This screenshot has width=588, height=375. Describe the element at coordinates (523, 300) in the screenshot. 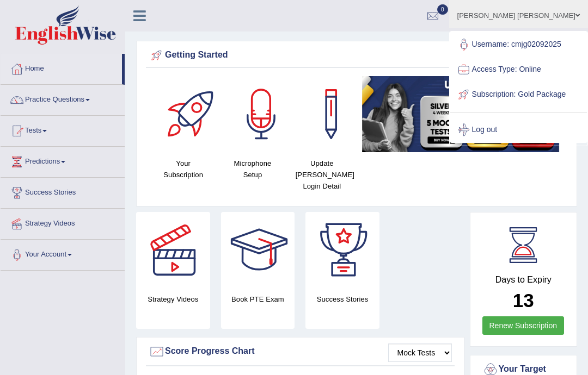

I see `b: 13` at that location.